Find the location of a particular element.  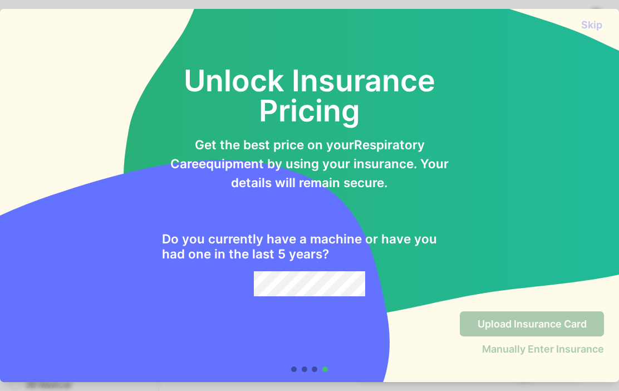

button: Skip is located at coordinates (591, 25).